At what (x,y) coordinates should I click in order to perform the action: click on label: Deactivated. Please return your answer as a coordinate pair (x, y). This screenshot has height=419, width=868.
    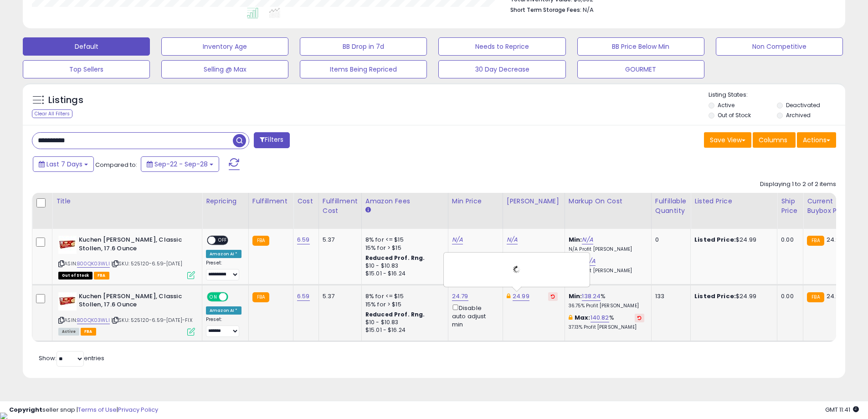
    Looking at the image, I should click on (803, 105).